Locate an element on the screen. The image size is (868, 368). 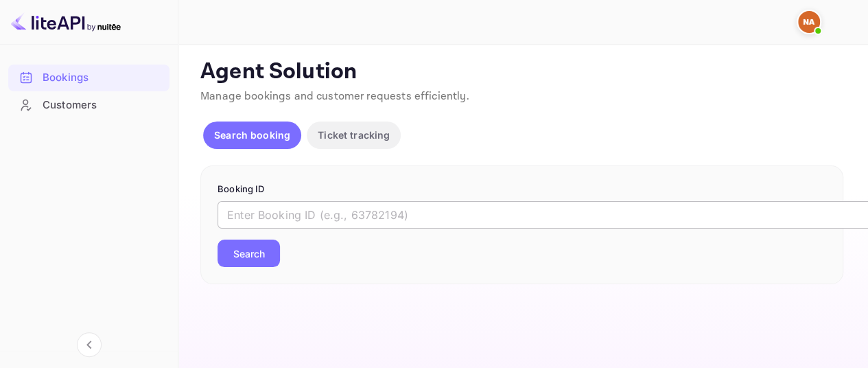
p: Agent Solution is located at coordinates (521, 72).